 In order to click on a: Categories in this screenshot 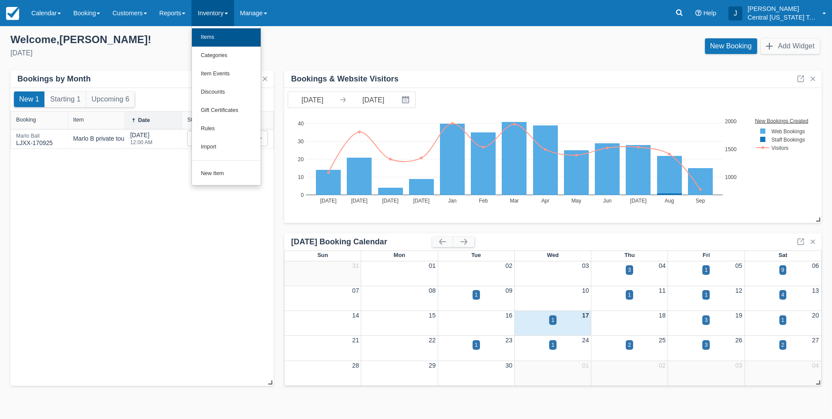, I will do `click(226, 56)`.